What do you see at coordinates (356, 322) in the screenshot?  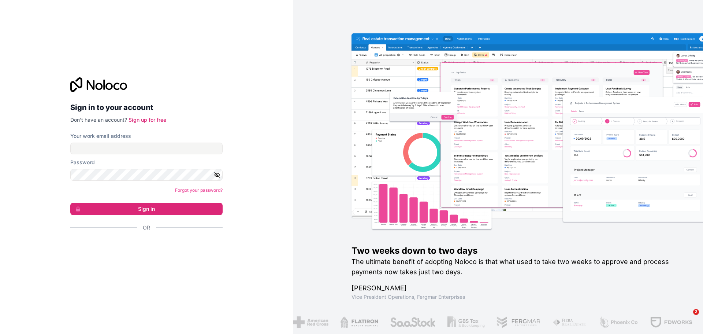 I see `img: /assets/flatiron-C8eUkumj.png` at bounding box center [356, 322].